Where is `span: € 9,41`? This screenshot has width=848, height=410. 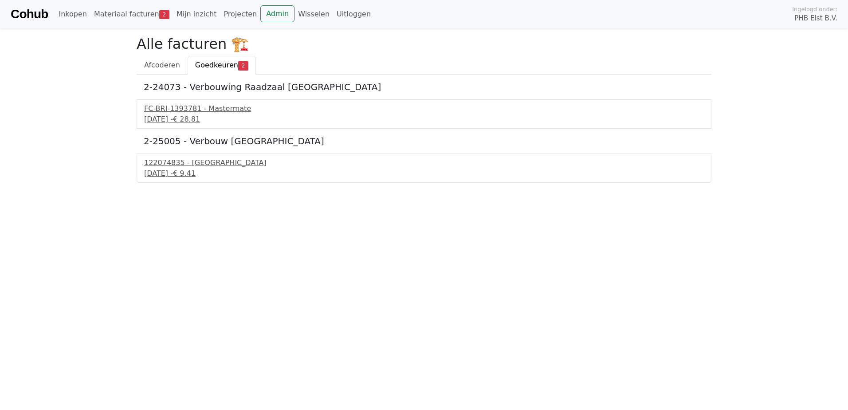
span: € 9,41 is located at coordinates (184, 173).